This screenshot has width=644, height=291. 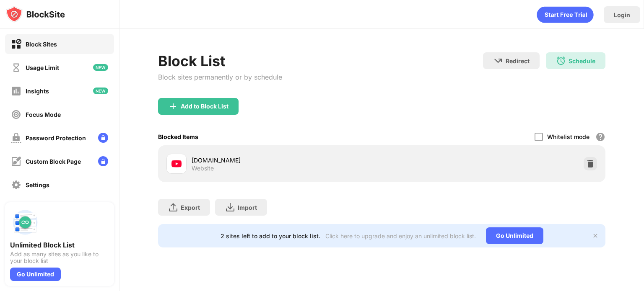 I want to click on img: focus-off.svg, so click(x=16, y=114).